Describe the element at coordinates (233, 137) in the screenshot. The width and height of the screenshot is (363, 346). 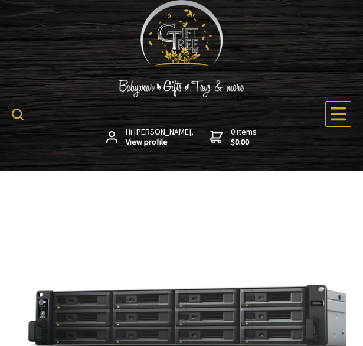
I see `a: 0 items$0.00` at that location.